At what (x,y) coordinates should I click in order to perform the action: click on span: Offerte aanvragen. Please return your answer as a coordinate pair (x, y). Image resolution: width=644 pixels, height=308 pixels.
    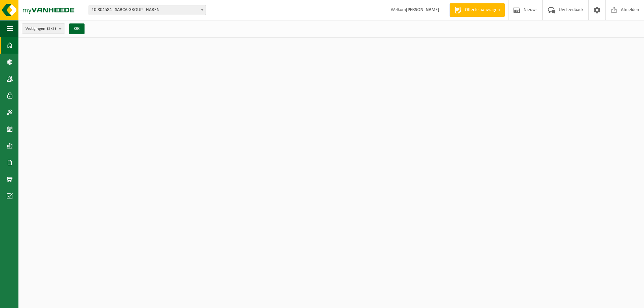
    Looking at the image, I should click on (482, 10).